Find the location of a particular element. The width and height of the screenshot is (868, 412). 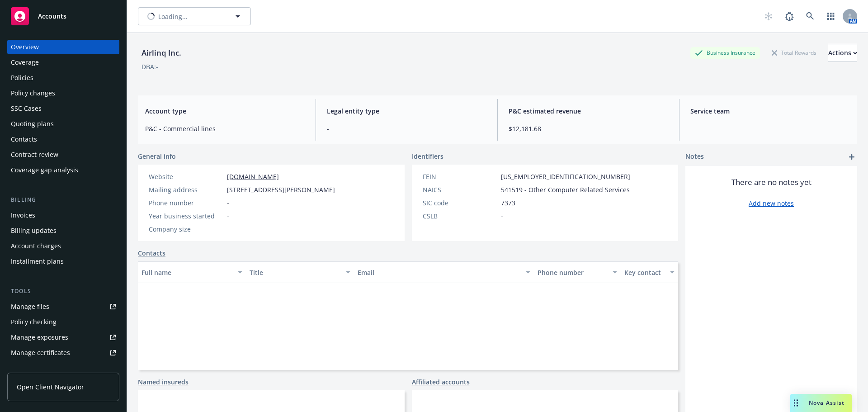

button: Email is located at coordinates (444, 273).